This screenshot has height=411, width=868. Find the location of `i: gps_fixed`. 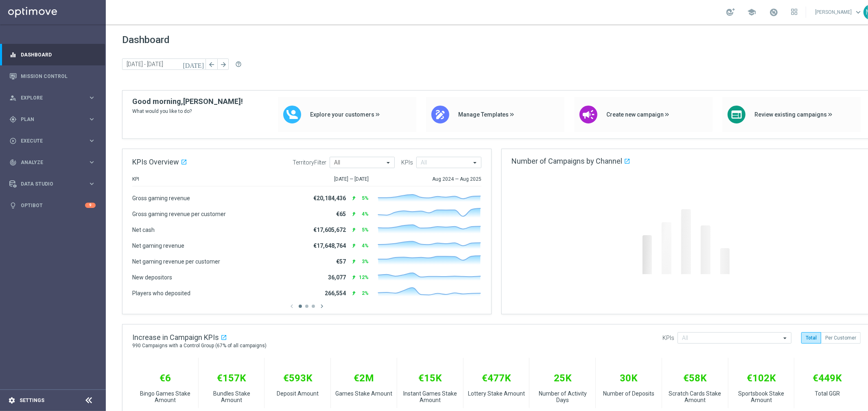

i: gps_fixed is located at coordinates (13, 120).